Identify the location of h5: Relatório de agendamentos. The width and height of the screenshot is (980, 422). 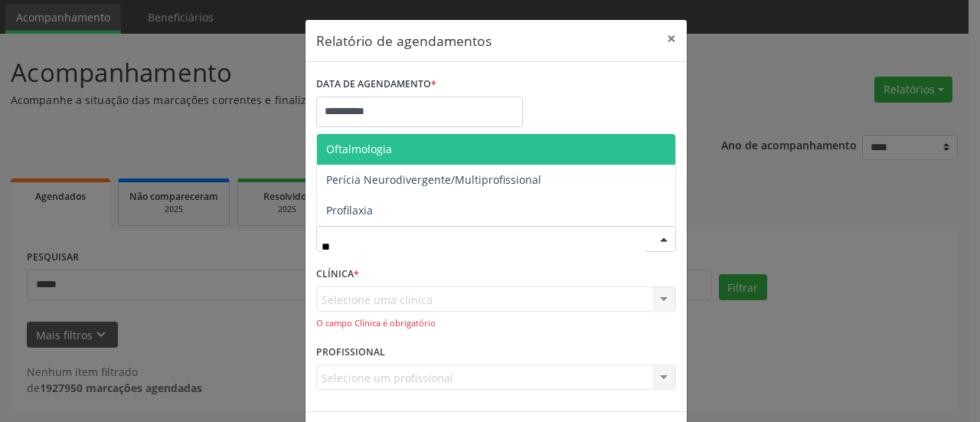
(403, 41).